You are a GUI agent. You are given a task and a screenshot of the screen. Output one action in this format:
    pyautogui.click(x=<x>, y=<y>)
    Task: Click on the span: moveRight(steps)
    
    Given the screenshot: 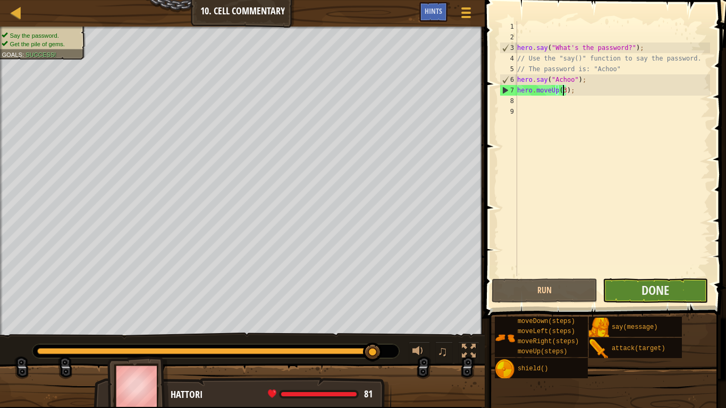 What is the action you would take?
    pyautogui.click(x=548, y=342)
    